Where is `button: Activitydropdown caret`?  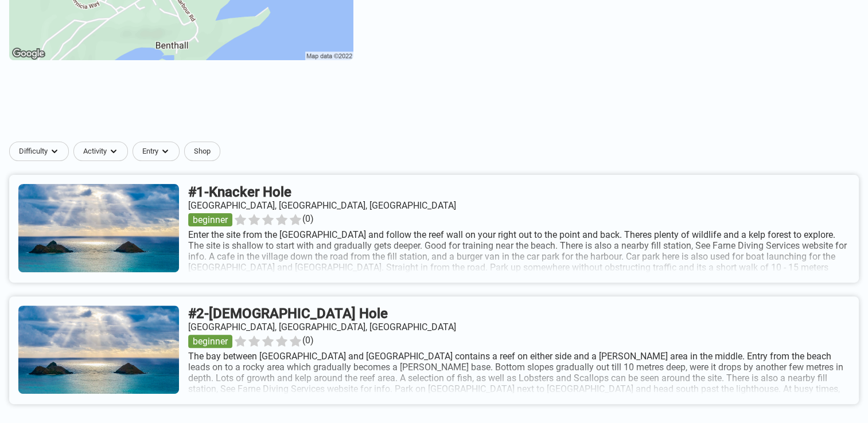
button: Activitydropdown caret is located at coordinates (103, 152).